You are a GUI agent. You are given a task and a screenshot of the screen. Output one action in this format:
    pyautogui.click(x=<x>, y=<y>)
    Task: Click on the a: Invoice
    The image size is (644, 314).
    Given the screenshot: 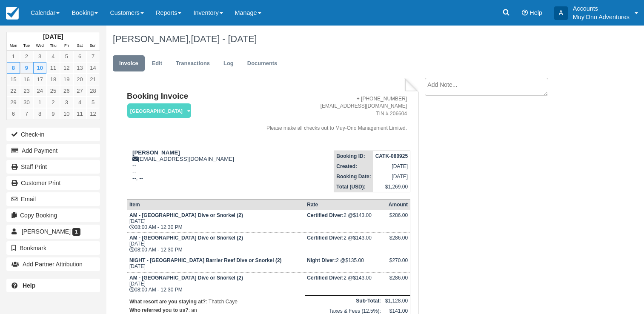 What is the action you would take?
    pyautogui.click(x=128, y=63)
    